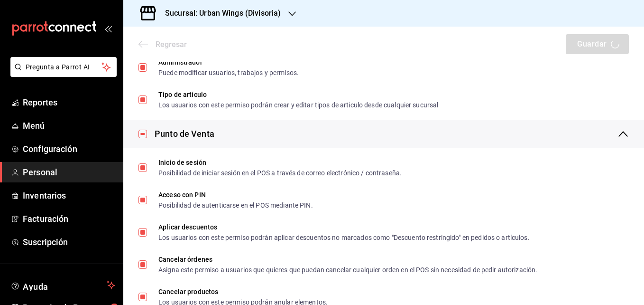  What do you see at coordinates (69, 102) in the screenshot?
I see `span: Reportes` at bounding box center [69, 102].